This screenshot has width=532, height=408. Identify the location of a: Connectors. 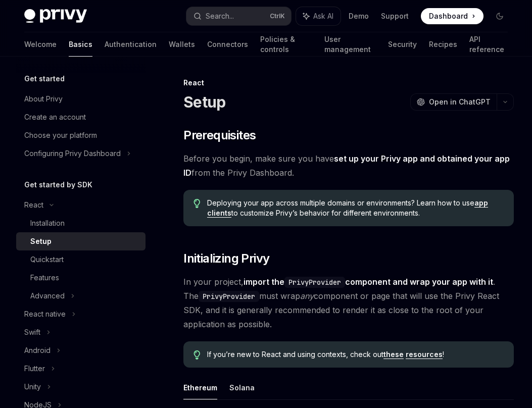
(227, 45).